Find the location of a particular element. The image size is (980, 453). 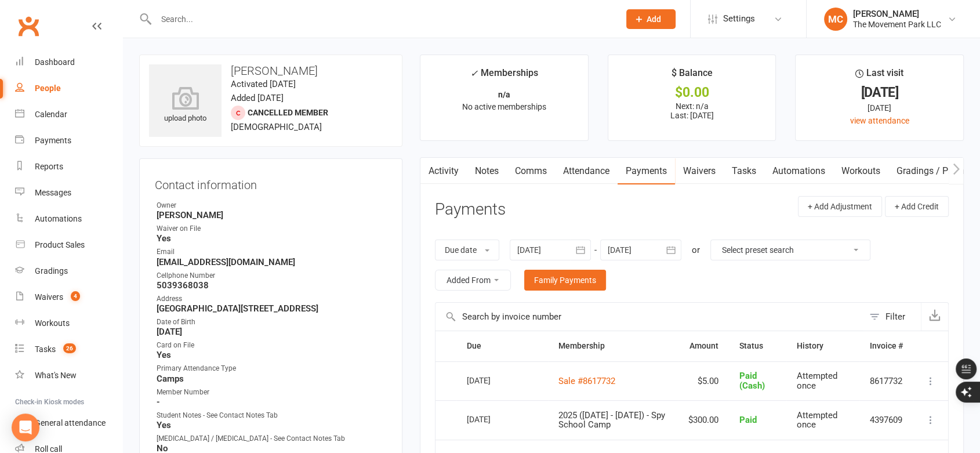

div: Cellphone Number is located at coordinates (272, 275).